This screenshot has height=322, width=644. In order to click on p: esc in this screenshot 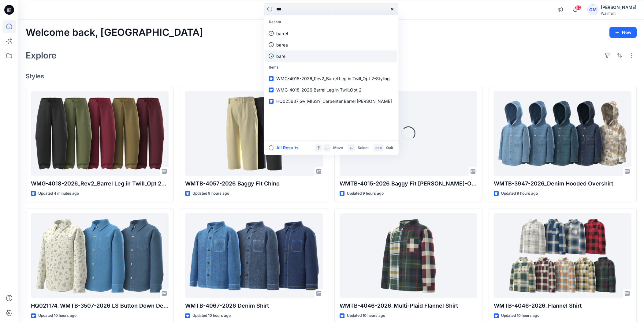, I will do `click(378, 148)`.